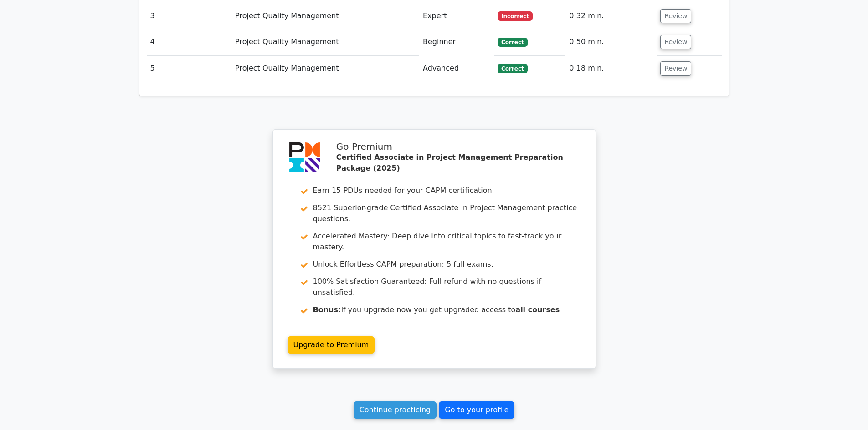 This screenshot has width=868, height=430. Describe the element at coordinates (515, 16) in the screenshot. I see `span: Incorrect` at that location.